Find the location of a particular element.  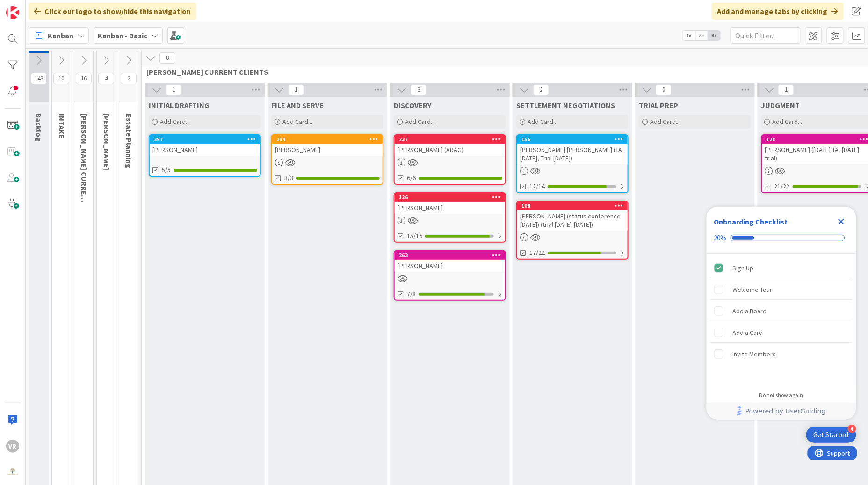

span: TRIAL PREP is located at coordinates (658, 105).